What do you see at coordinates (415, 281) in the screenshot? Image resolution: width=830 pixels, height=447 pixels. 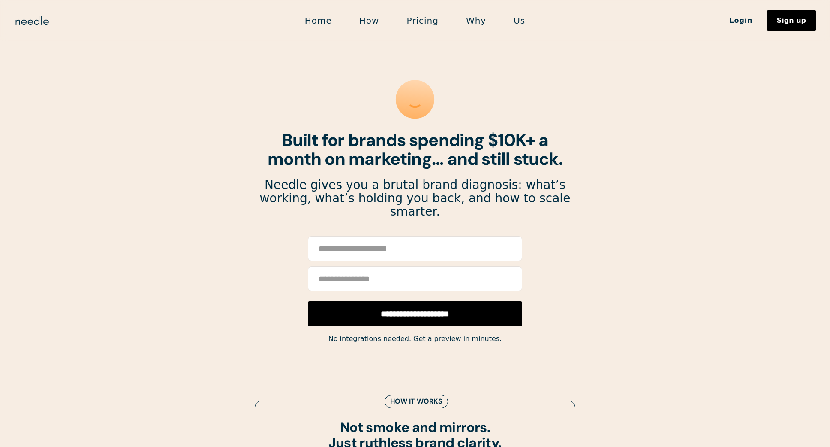 I see `form: Email Form` at bounding box center [415, 281].